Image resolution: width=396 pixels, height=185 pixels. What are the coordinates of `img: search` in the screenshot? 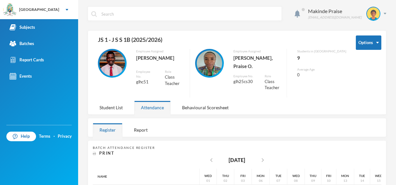 It's located at (94, 14).